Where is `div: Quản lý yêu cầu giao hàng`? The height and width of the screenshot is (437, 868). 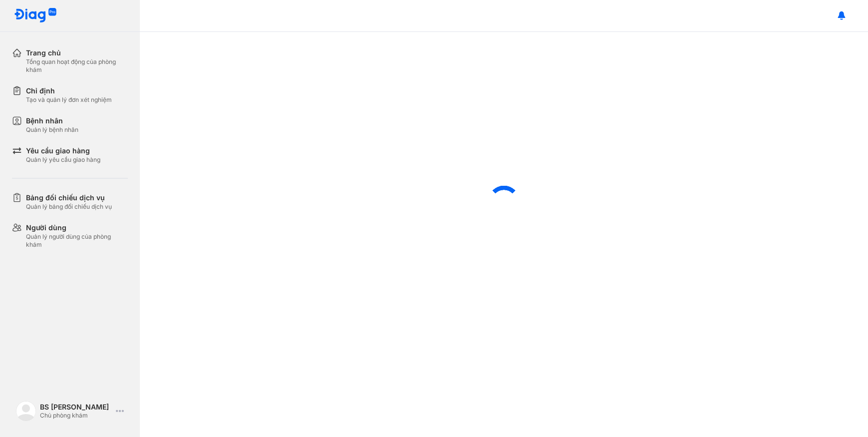
div: Quản lý yêu cầu giao hàng is located at coordinates (63, 160).